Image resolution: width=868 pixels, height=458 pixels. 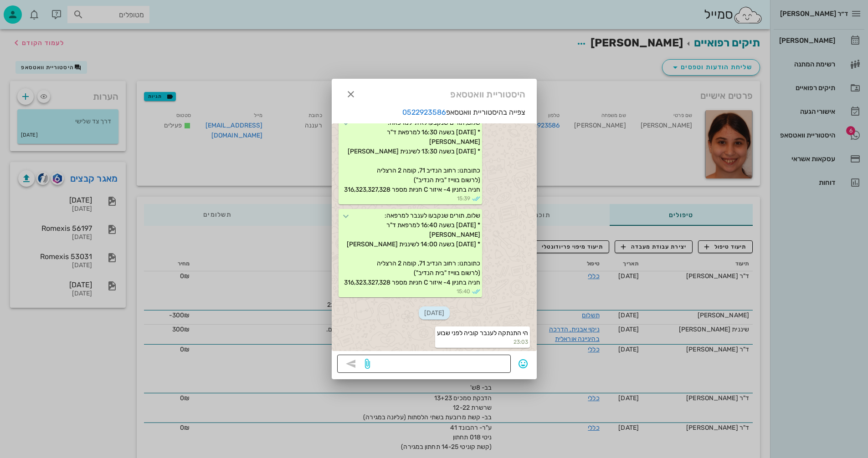 I want to click on a: 0522923586, so click(x=424, y=112).